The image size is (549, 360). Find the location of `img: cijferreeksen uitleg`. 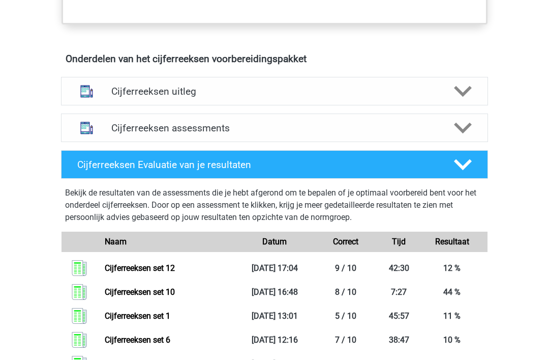

img: cijferreeksen uitleg is located at coordinates (86, 91).